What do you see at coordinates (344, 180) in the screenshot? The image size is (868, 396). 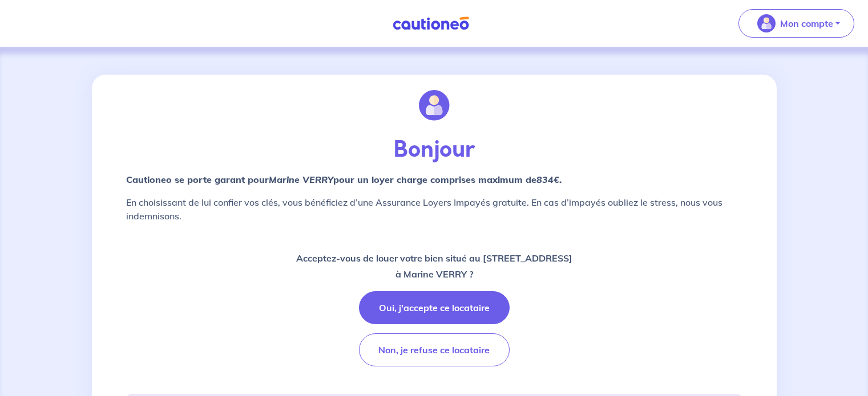 I see `strong: Cautioneo se porte garant pour pour un loyer charge comprises maximum de .` at bounding box center [344, 180].